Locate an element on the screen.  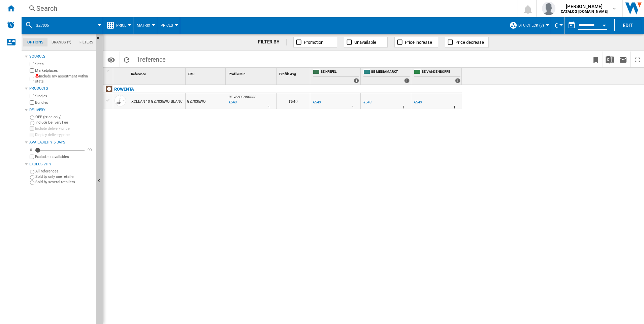
button: Options is located at coordinates (111, 60).